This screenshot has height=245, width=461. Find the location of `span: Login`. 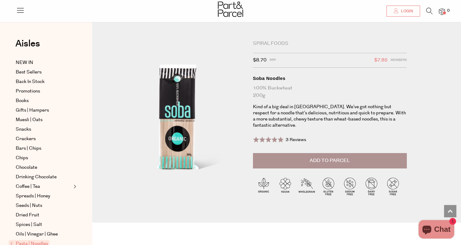

span: Login is located at coordinates (406, 11).